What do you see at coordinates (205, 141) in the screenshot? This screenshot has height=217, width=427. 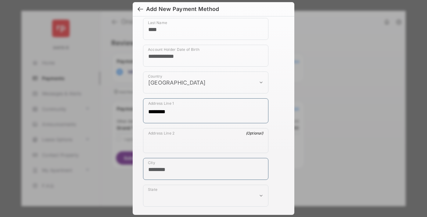 I see `div: payment_method_screening[postal_addresses][addressLine2]` at bounding box center [205, 141].